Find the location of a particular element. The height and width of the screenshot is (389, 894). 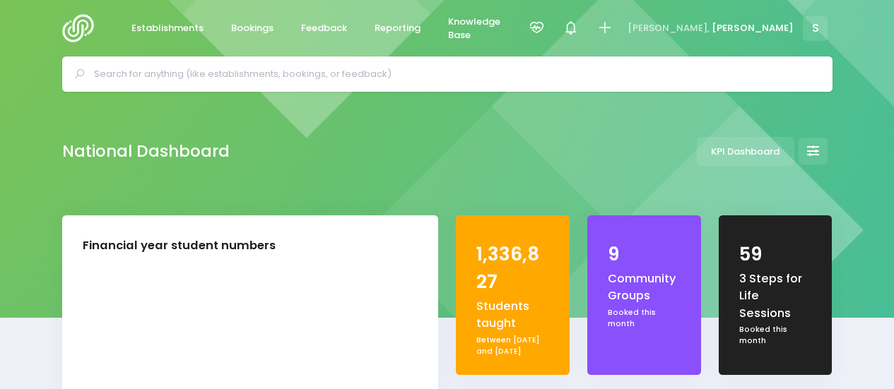

div: 1,336,827 is located at coordinates (512, 269).